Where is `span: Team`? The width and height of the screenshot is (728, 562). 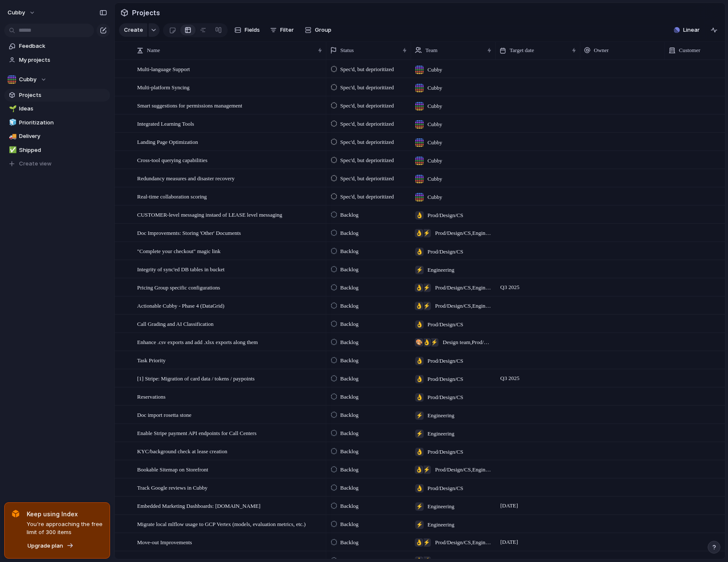 span: Team is located at coordinates (432, 50).